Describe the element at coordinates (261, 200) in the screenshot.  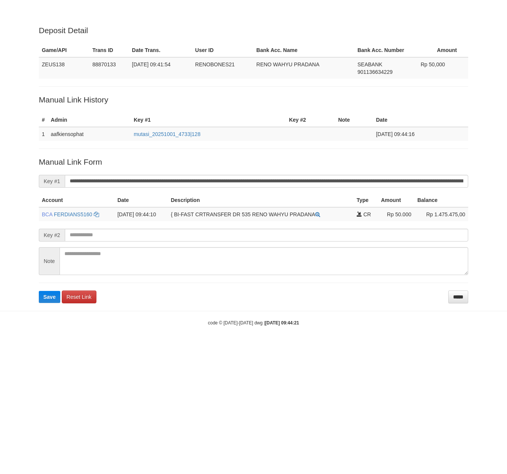
I see `th: Description` at that location.